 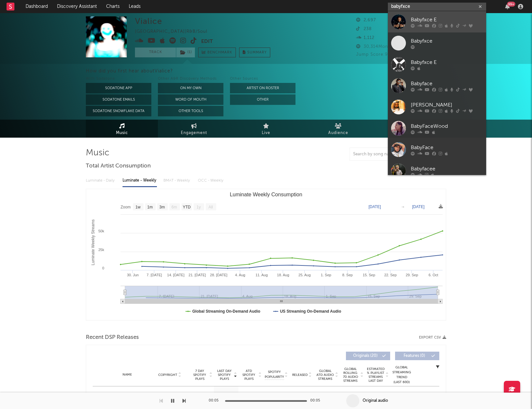 What do you see at coordinates (138, 207) in the screenshot?
I see `text: 1w` at bounding box center [138, 207].